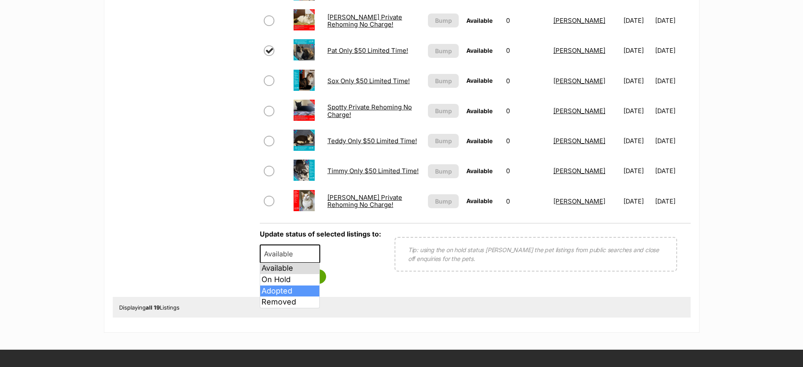 The width and height of the screenshot is (803, 367). What do you see at coordinates (290, 268) in the screenshot?
I see `li: Available` at bounding box center [290, 268].